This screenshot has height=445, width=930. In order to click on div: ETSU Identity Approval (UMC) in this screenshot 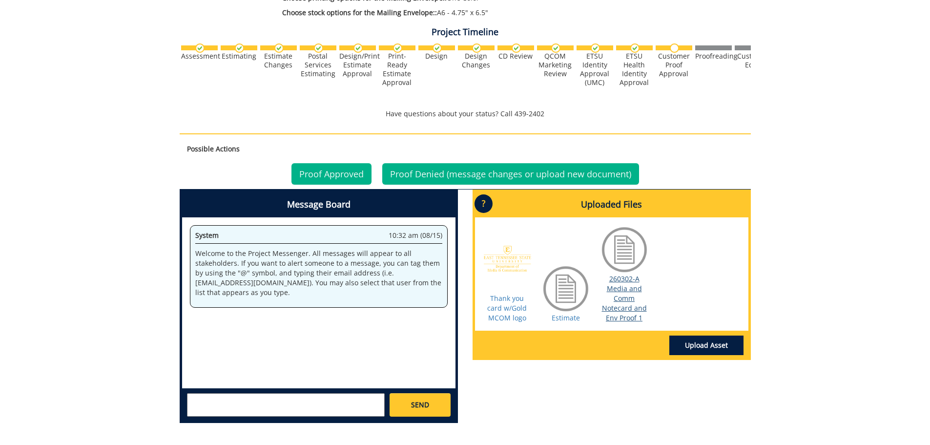, I will do `click(595, 69)`.